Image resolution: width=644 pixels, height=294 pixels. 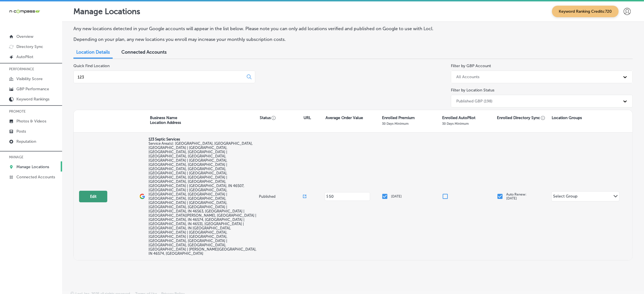 I want to click on p: Posts, so click(x=21, y=131).